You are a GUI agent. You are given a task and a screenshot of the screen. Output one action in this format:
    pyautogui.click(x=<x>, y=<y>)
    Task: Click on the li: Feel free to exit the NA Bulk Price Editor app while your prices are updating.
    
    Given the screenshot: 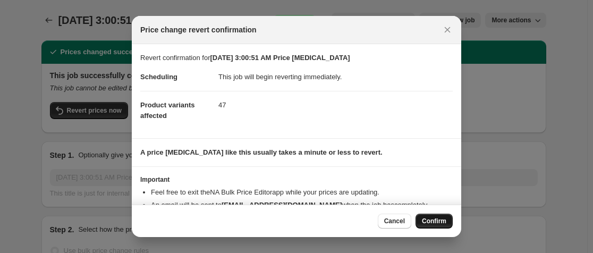 What is the action you would take?
    pyautogui.click(x=302, y=192)
    